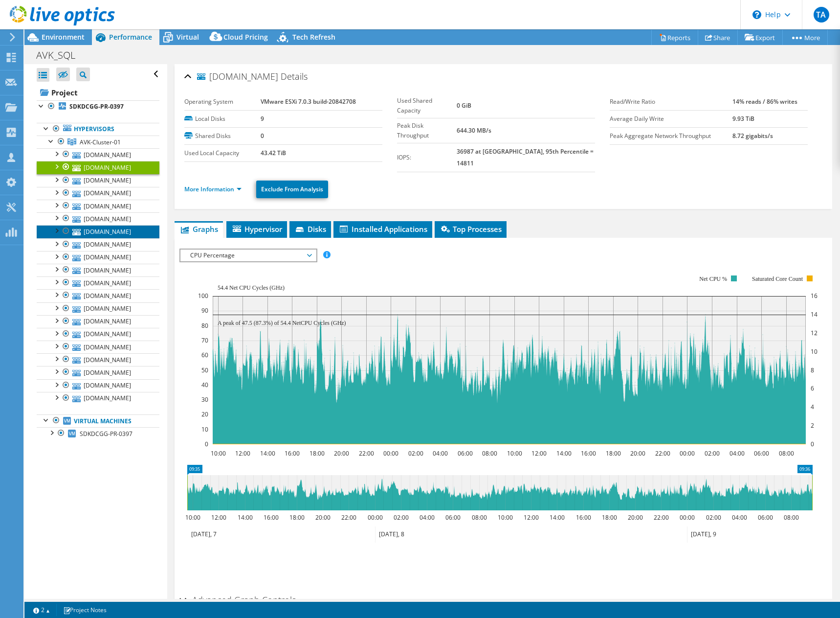  I want to click on text: 0, so click(207, 443).